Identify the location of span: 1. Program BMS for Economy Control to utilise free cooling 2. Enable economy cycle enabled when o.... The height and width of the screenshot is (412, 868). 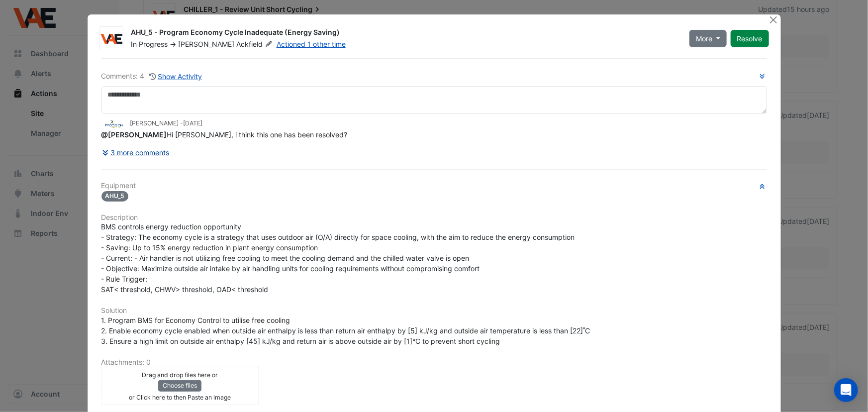
(346, 330).